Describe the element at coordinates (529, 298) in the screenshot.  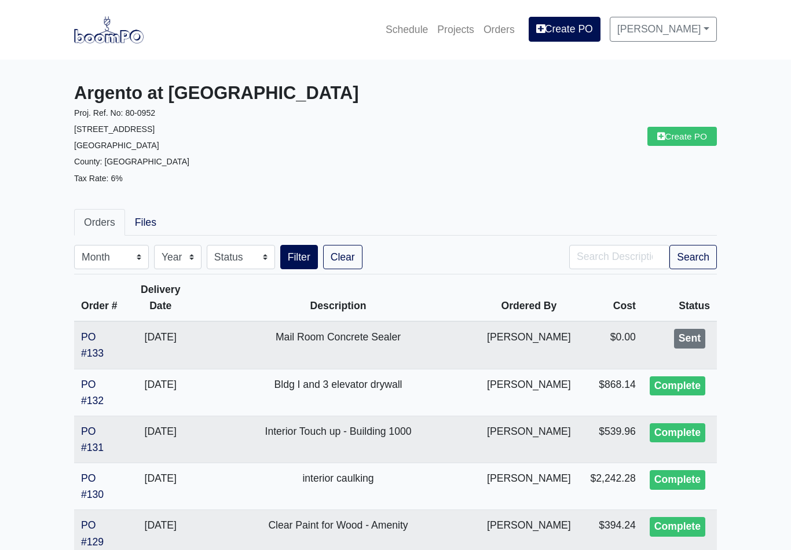
I see `th: Ordered By` at that location.